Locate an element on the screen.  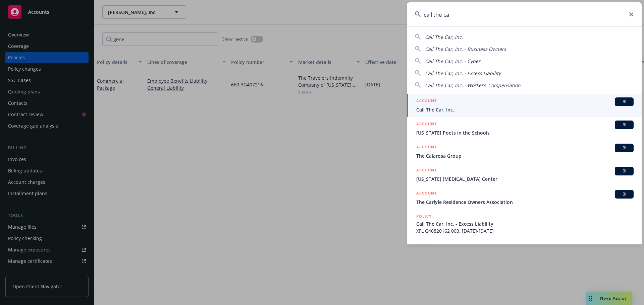
span: The Calarosa Group is located at coordinates (525, 156).